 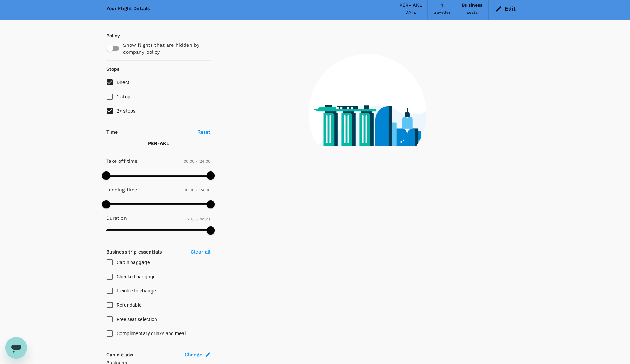 I want to click on span: Flexible to change, so click(x=136, y=291).